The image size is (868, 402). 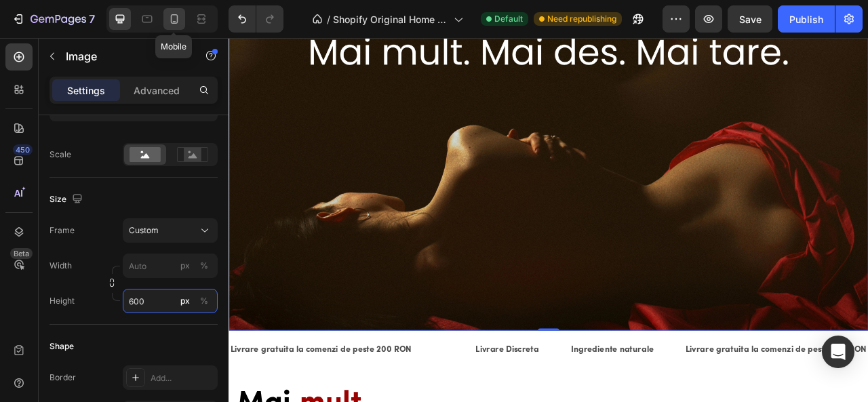 What do you see at coordinates (182, 378) in the screenshot?
I see `div: Add...` at bounding box center [182, 378].